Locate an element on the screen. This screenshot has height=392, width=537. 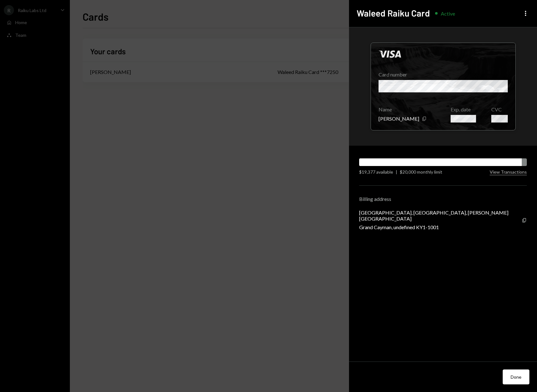
div: Click to hide is located at coordinates (443, 86).